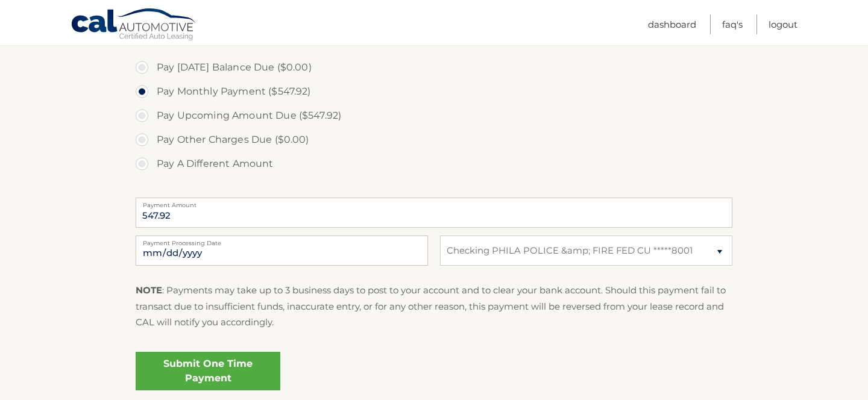 This screenshot has height=400, width=868. I want to click on input: Payment Date, so click(281, 251).